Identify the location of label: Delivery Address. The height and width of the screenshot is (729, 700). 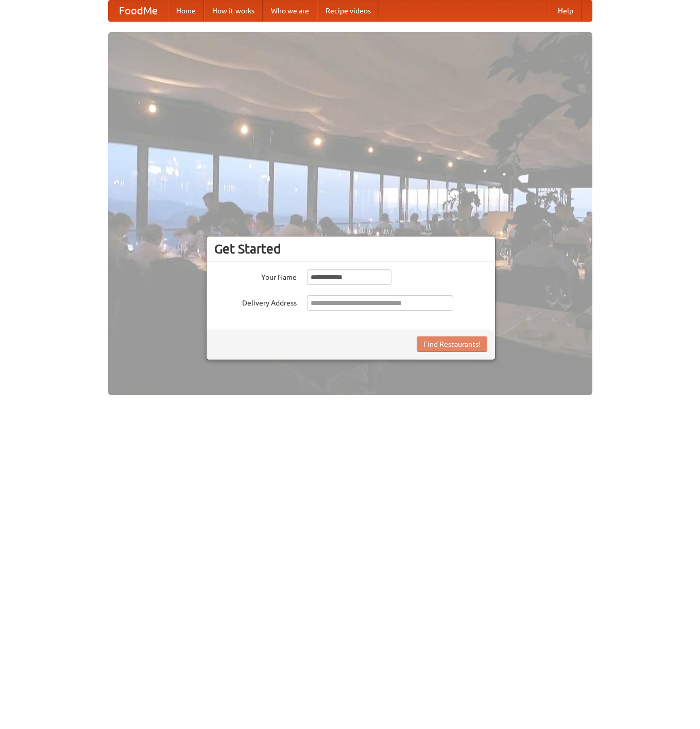
(255, 301).